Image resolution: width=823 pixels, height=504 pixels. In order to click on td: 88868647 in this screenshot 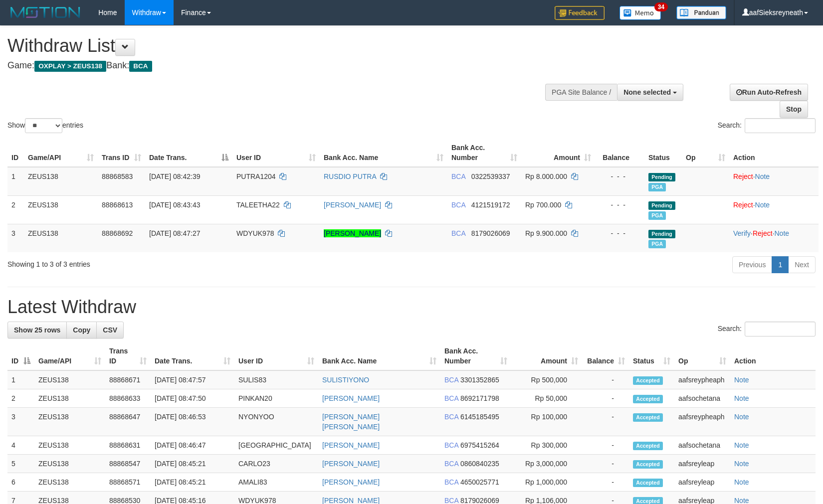, I will do `click(128, 422)`.